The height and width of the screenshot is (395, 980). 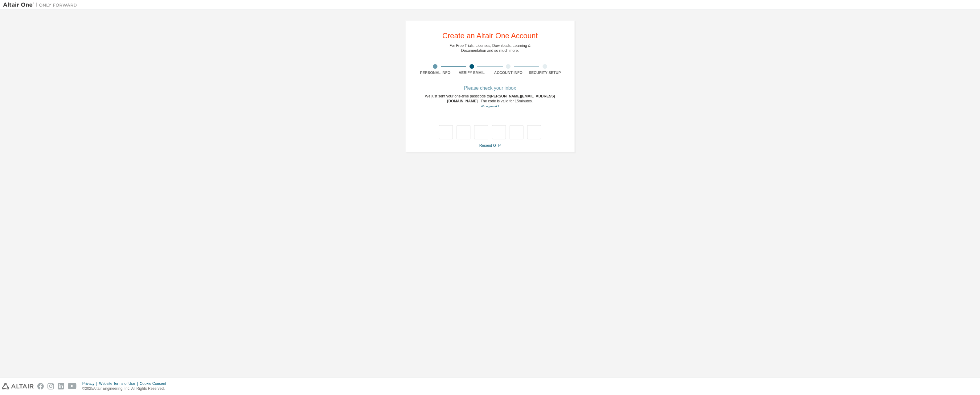 I want to click on div: For Free Trials, Licenses, Downloads, Learning & Documentation and so much more., so click(x=490, y=48).